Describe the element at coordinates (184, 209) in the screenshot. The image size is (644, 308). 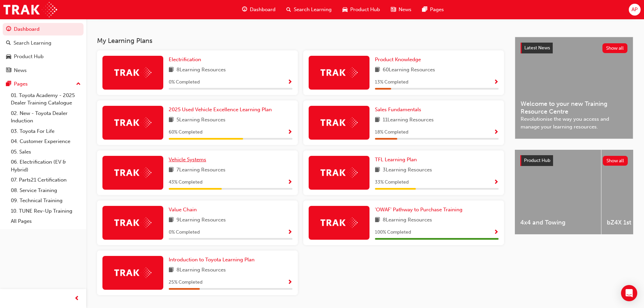
I see `a: Value Chain` at that location.